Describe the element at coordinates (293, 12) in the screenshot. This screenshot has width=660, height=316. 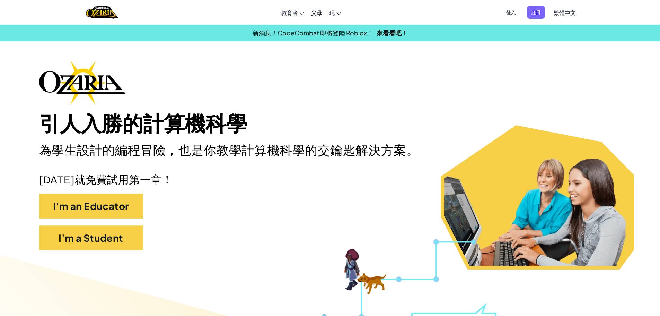
I see `a: 教育者` at that location.